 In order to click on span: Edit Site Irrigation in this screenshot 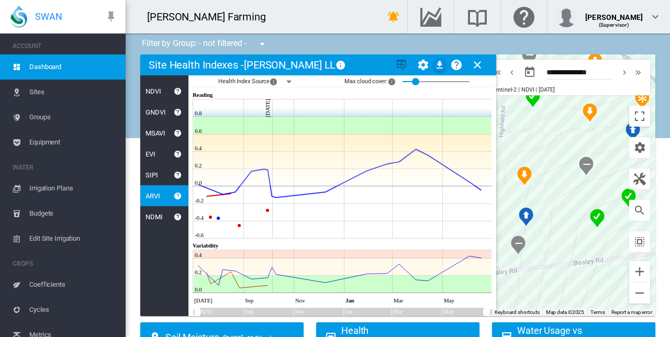, I will do `click(73, 239)`.